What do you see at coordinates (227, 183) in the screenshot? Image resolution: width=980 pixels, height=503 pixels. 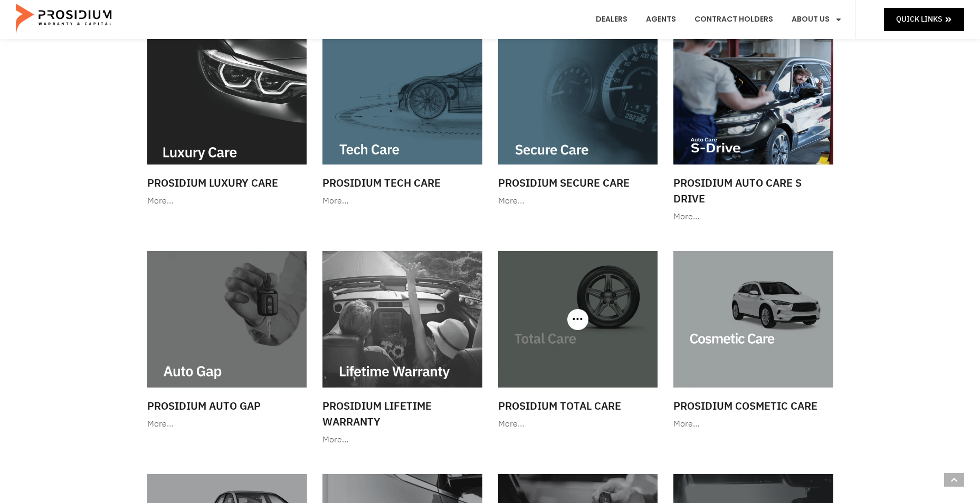 I see `h3: Prosidium Luxury Care` at bounding box center [227, 183].